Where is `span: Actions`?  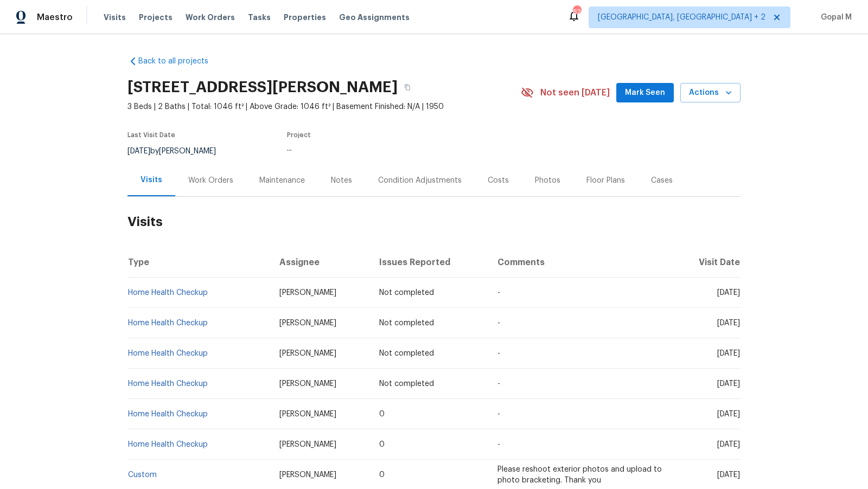
span: Actions is located at coordinates (710, 93).